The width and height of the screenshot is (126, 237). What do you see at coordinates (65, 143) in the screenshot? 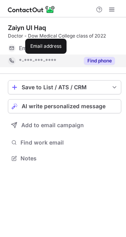
I see `button: Find work email` at bounding box center [65, 143].